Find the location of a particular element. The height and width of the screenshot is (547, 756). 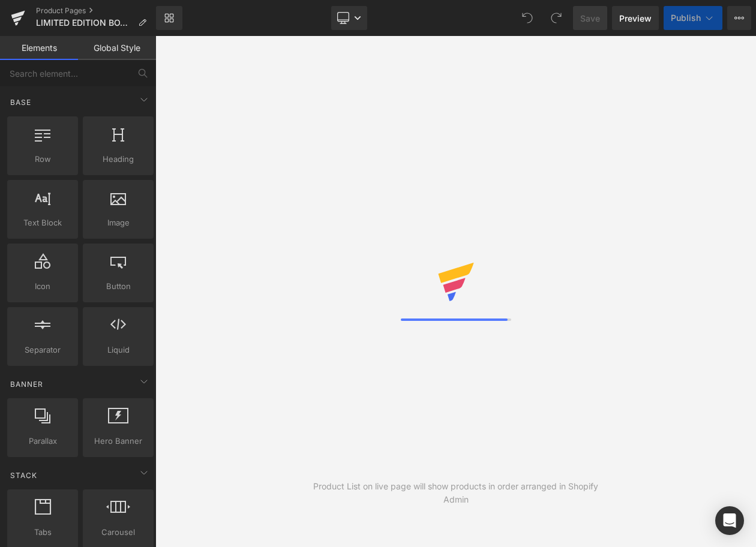

span: LIMITED EDITION BOARDS is located at coordinates (85, 23).